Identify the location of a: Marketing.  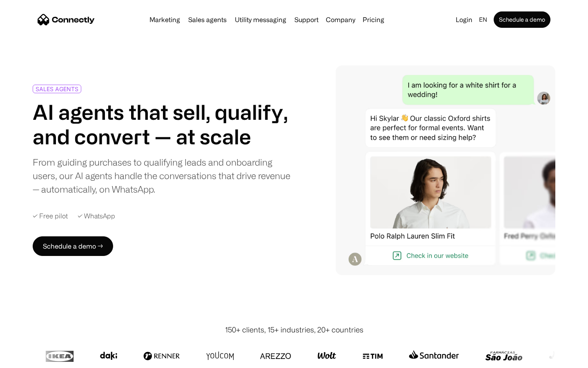
(165, 20).